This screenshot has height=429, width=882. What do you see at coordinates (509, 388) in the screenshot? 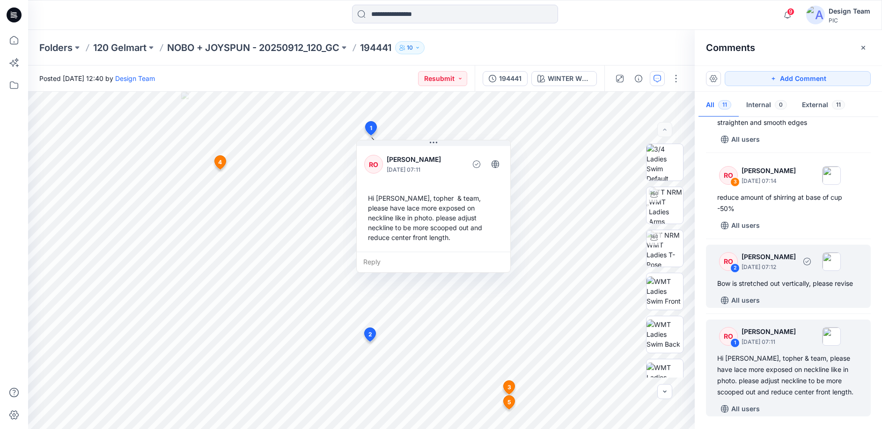
I see `span: 3` at bounding box center [509, 388].